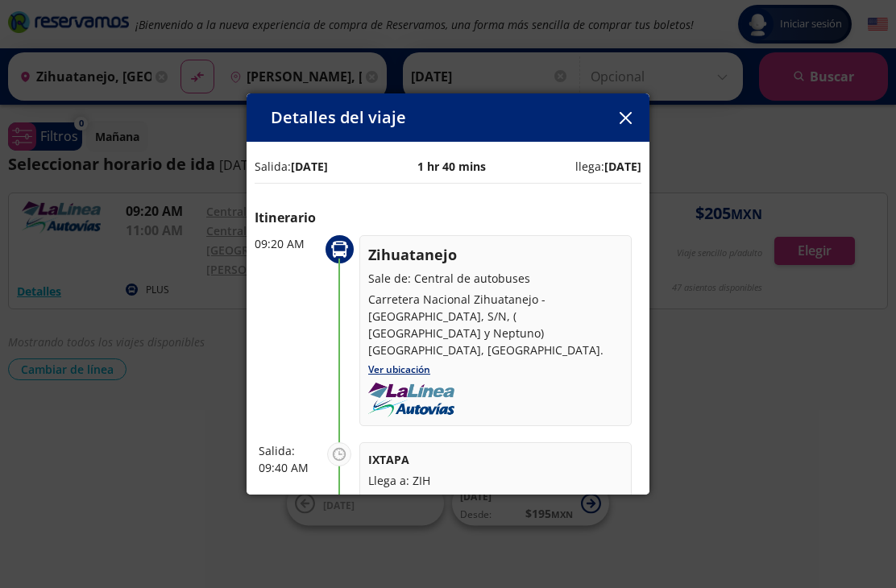 The width and height of the screenshot is (896, 588). Describe the element at coordinates (287, 243) in the screenshot. I see `p: 09:20 AM` at that location.